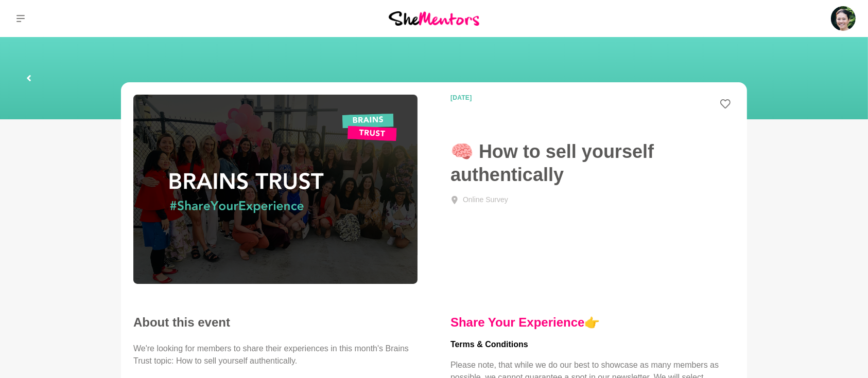 The width and height of the screenshot is (868, 378). What do you see at coordinates (843, 18) in the screenshot?
I see `a: Roselynn Unson` at bounding box center [843, 18].